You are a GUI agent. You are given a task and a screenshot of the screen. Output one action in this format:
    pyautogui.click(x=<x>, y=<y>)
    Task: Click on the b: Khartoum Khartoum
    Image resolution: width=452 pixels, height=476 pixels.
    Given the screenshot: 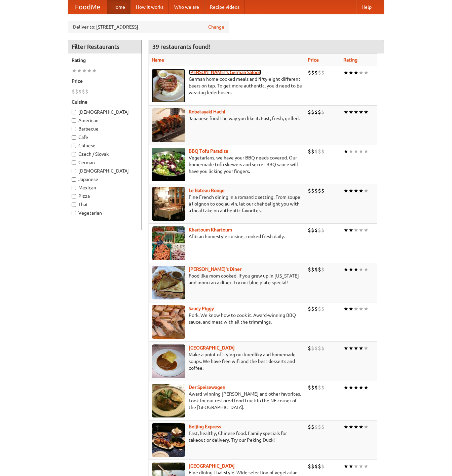 What is the action you would take?
    pyautogui.click(x=210, y=229)
    